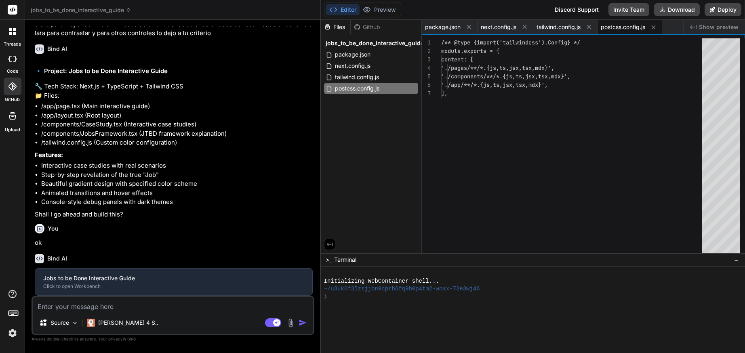 The image size is (745, 353). I want to click on span: './app/**/*.{js,ts,jsx,tsx,mdx}',, so click(494, 85).